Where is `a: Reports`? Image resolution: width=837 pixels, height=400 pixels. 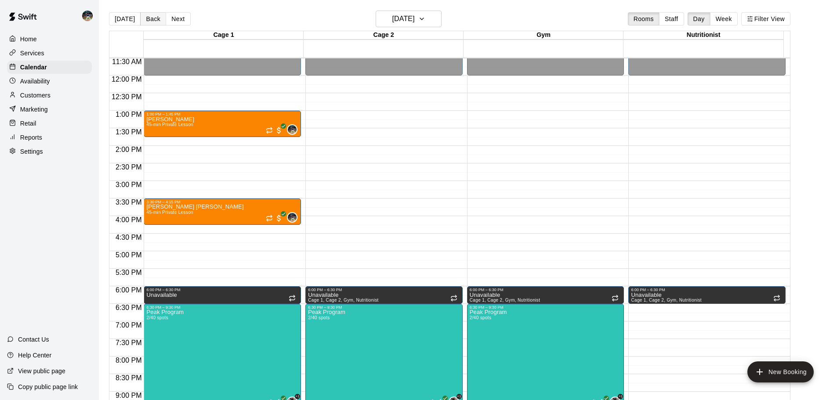 a: Reports is located at coordinates (49, 138).